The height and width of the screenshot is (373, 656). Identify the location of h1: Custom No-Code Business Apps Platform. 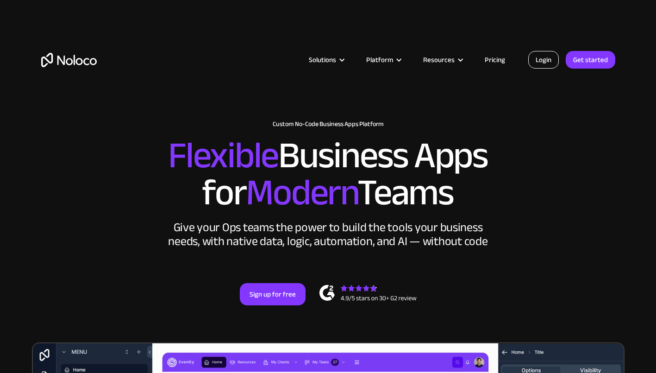
(328, 124).